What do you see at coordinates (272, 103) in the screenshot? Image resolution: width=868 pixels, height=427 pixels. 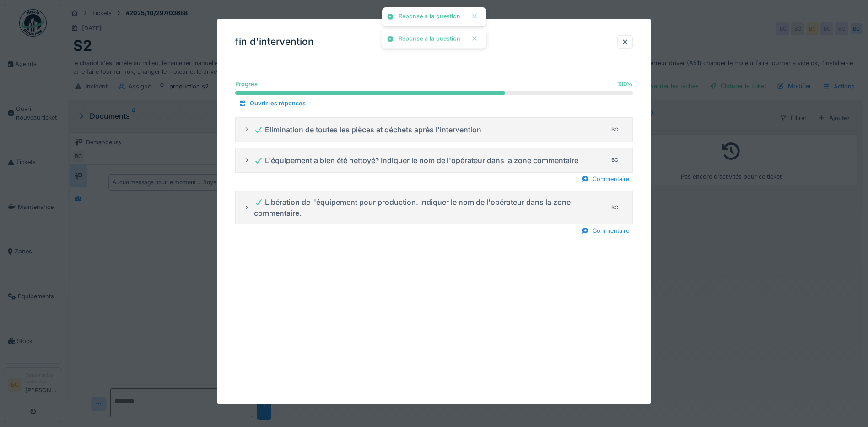 I see `div: Ouvrir les réponses` at bounding box center [272, 103].